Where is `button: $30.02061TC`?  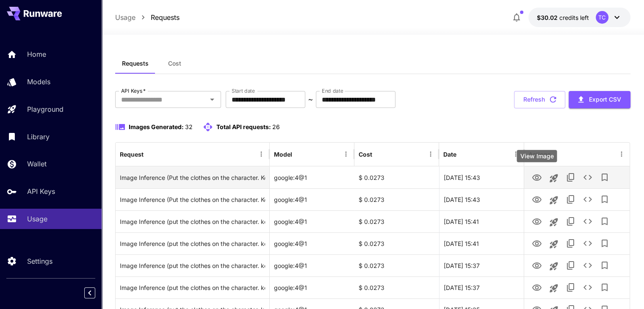
button: $30.02061TC is located at coordinates (579, 17).